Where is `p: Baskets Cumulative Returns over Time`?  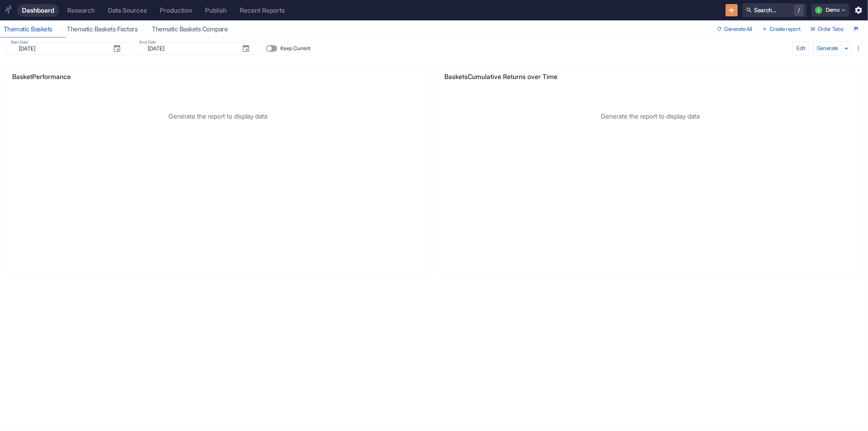
p: Baskets Cumulative Returns over Time is located at coordinates (508, 77).